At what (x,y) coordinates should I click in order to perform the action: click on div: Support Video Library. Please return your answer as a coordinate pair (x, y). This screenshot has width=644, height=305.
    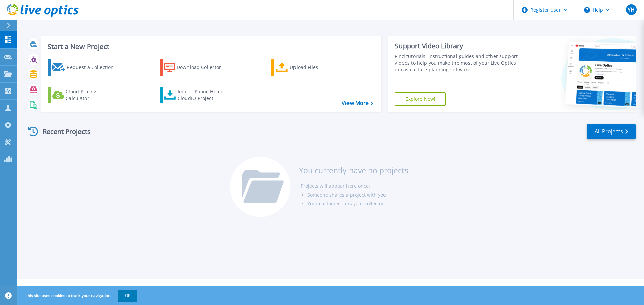
    Looking at the image, I should click on (458, 45).